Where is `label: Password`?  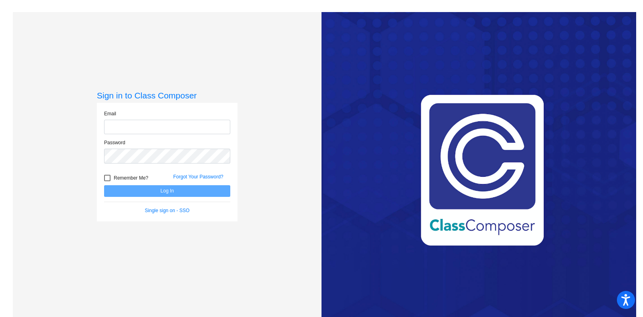 label: Password is located at coordinates (114, 143).